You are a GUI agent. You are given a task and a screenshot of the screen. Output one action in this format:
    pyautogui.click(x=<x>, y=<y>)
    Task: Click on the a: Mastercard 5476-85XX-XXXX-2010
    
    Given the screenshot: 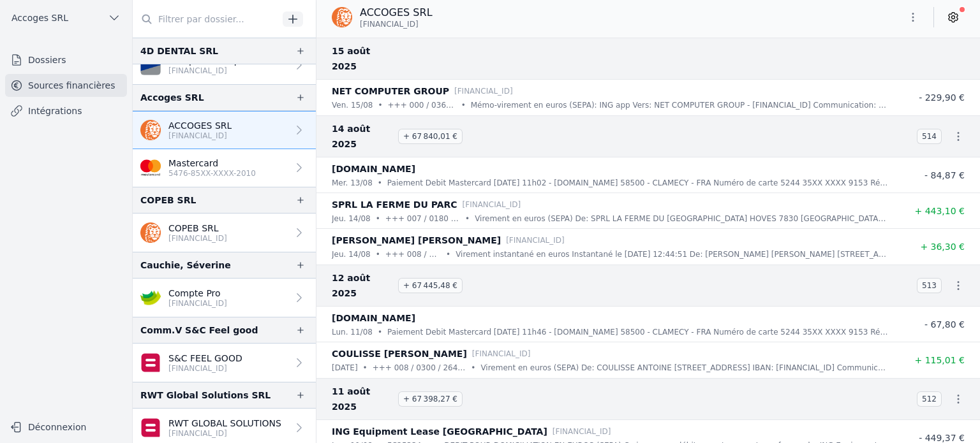 What is the action you would take?
    pyautogui.click(x=224, y=168)
    